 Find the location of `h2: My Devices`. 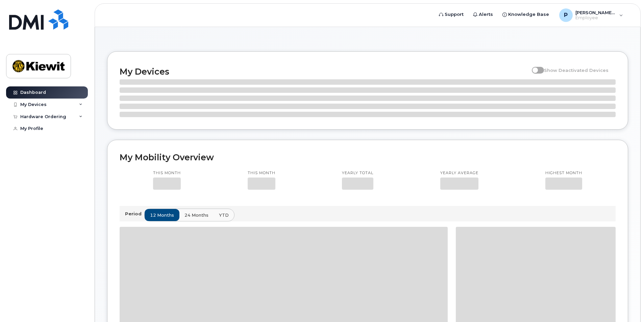

h2: My Devices is located at coordinates (324, 71).